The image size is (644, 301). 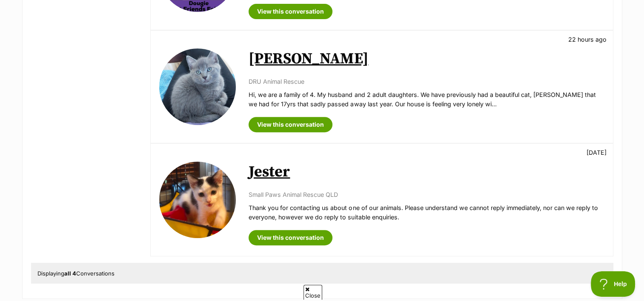 I want to click on a: Jester, so click(x=269, y=172).